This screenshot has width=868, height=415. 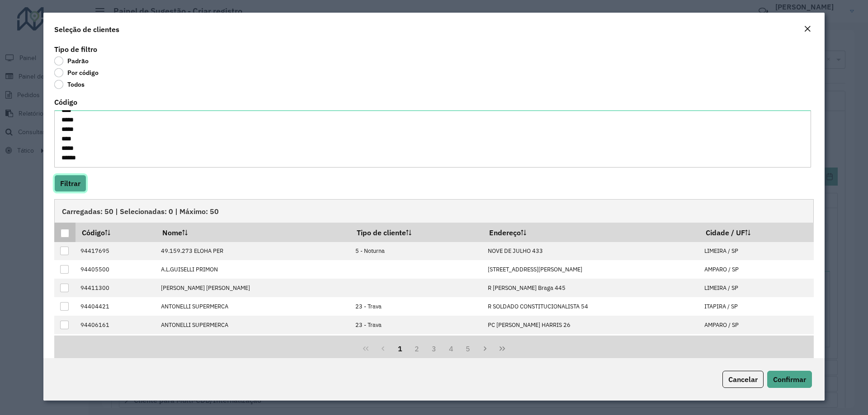 What do you see at coordinates (71, 61) in the screenshot?
I see `label: Padrão` at bounding box center [71, 61].